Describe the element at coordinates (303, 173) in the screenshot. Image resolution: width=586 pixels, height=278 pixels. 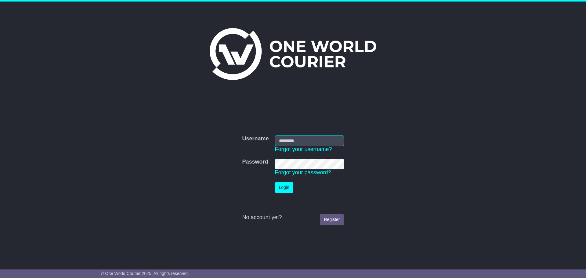
I see `a: Forgot your password?` at that location.